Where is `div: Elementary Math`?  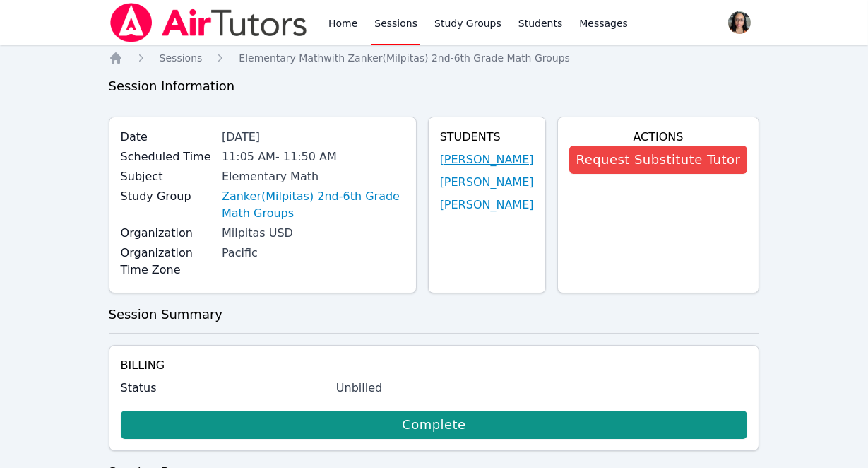
div: Elementary Math is located at coordinates (313, 176).